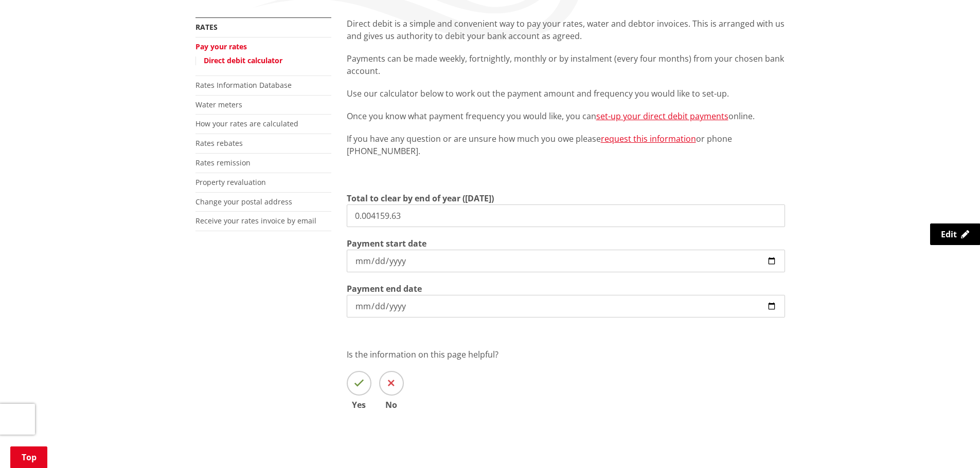 The image size is (980, 468). I want to click on a: Rates remission, so click(222, 162).